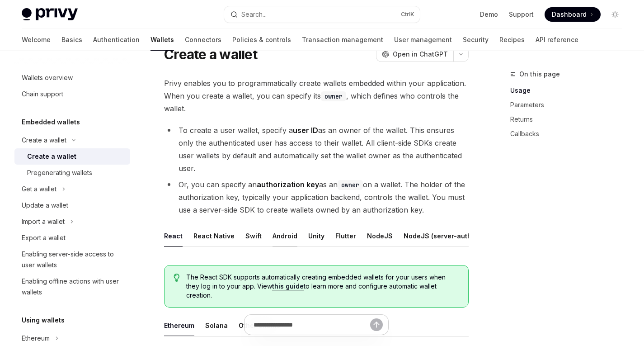 The height and width of the screenshot is (346, 644). What do you see at coordinates (285, 236) in the screenshot?
I see `button: Android` at bounding box center [285, 236].